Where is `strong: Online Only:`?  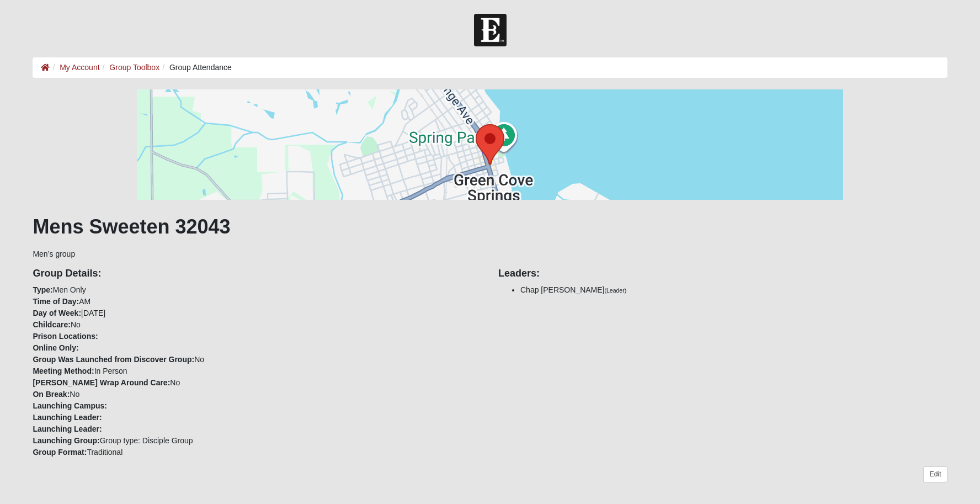 strong: Online Only: is located at coordinates (55, 348).